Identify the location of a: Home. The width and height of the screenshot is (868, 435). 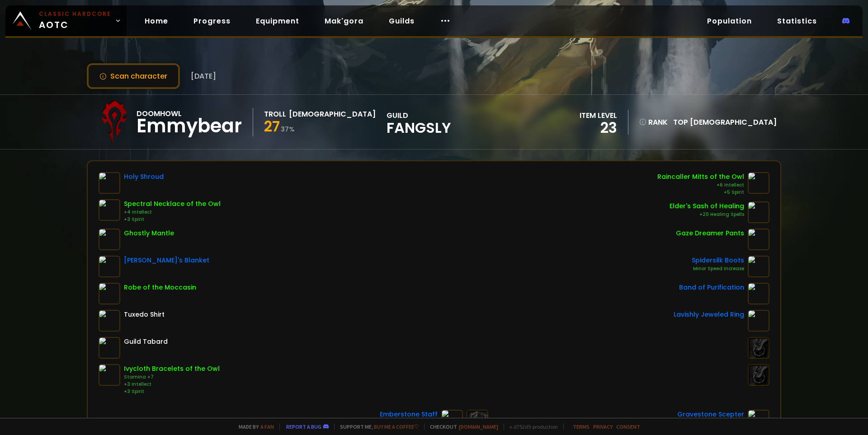
(157, 21).